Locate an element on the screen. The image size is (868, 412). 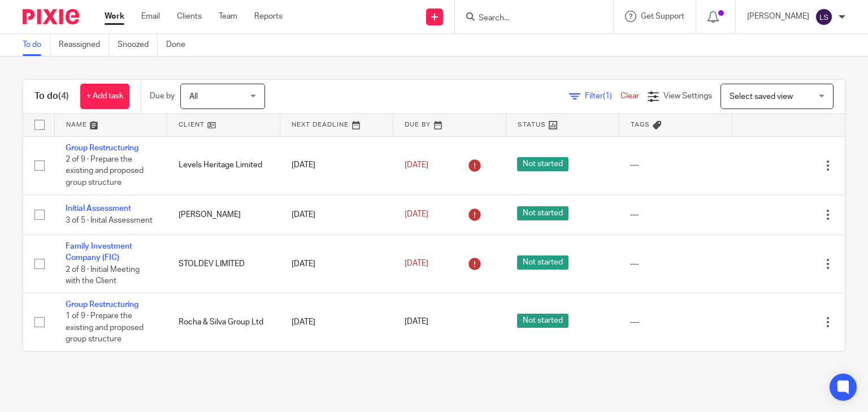
a: Team is located at coordinates (228, 16).